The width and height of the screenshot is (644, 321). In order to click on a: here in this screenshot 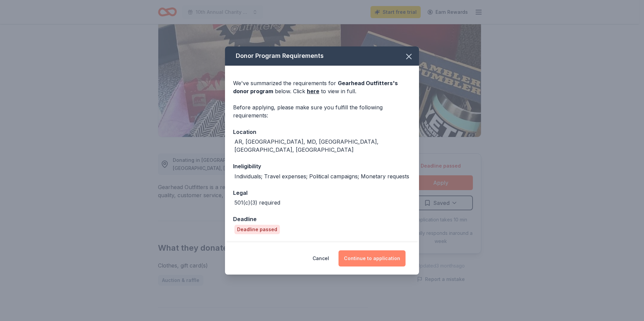, I will do `click(313, 91)`.